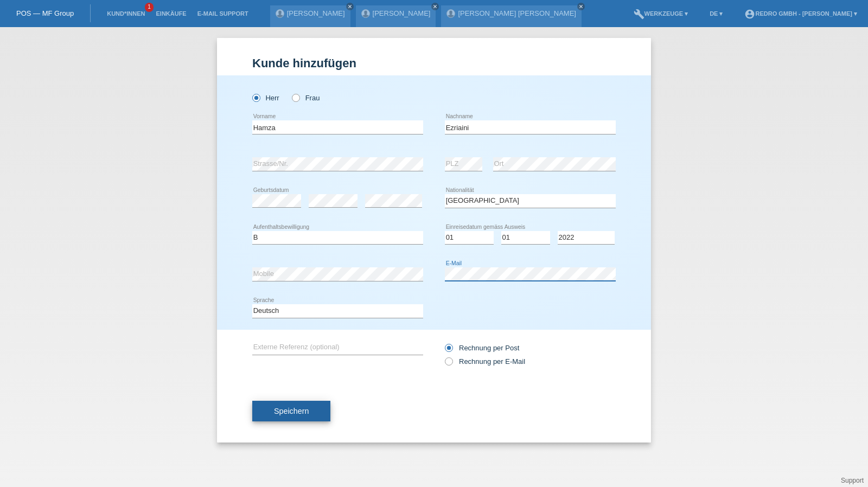 This screenshot has height=487, width=868. Describe the element at coordinates (749, 14) in the screenshot. I see `i: account_circle` at that location.